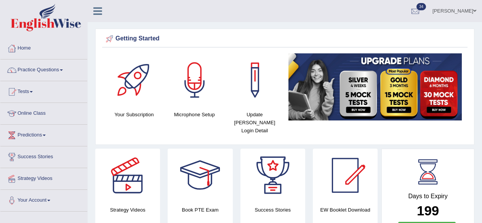 Image resolution: width=482 pixels, height=223 pixels. Describe the element at coordinates (194, 114) in the screenshot. I see `h4: Microphone Setup` at that location.